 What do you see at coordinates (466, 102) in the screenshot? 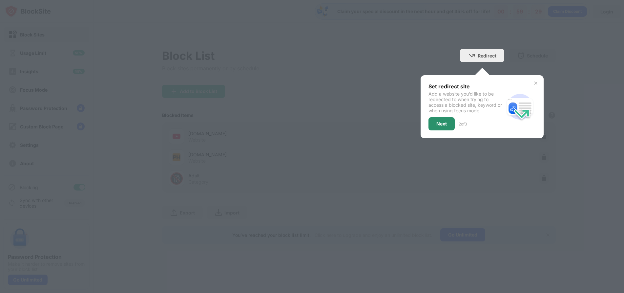
I see `div: Add a website you’d like to be redirected to when trying to access a blocked site, keyword or whe...` at bounding box center [466, 102].